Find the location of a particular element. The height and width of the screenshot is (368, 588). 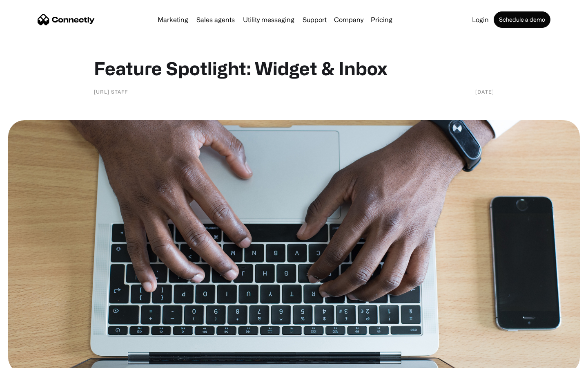

ul: Language list is located at coordinates (33, 359).